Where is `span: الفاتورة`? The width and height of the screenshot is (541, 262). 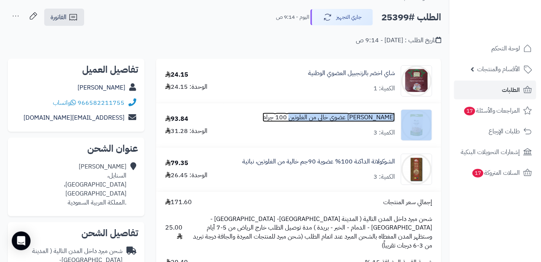 span: الفاتورة is located at coordinates (58, 17).